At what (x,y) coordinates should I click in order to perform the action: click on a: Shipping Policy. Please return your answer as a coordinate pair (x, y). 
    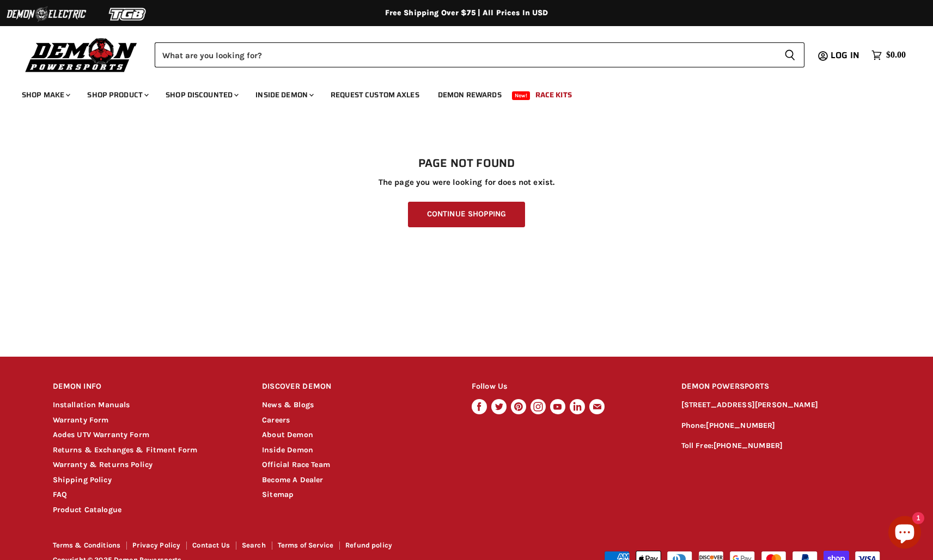
    Looking at the image, I should click on (83, 479).